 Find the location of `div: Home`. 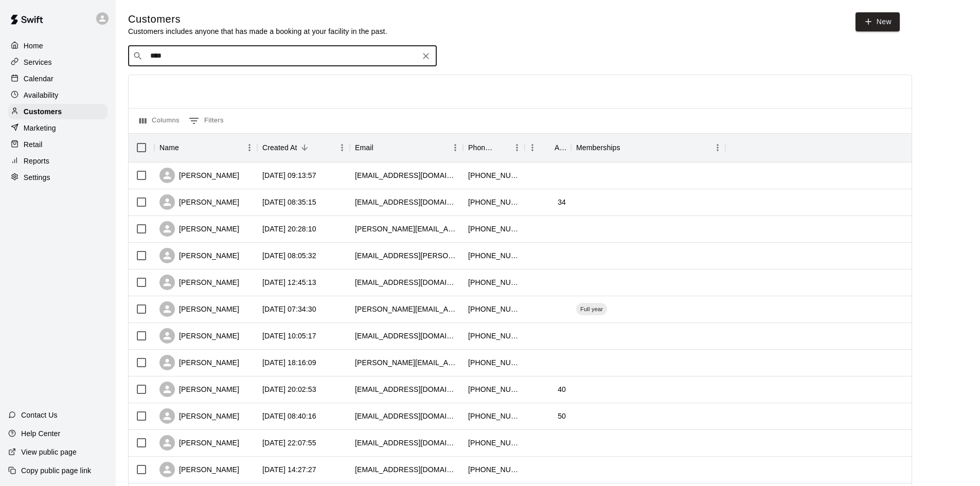

div: Home is located at coordinates (58, 46).